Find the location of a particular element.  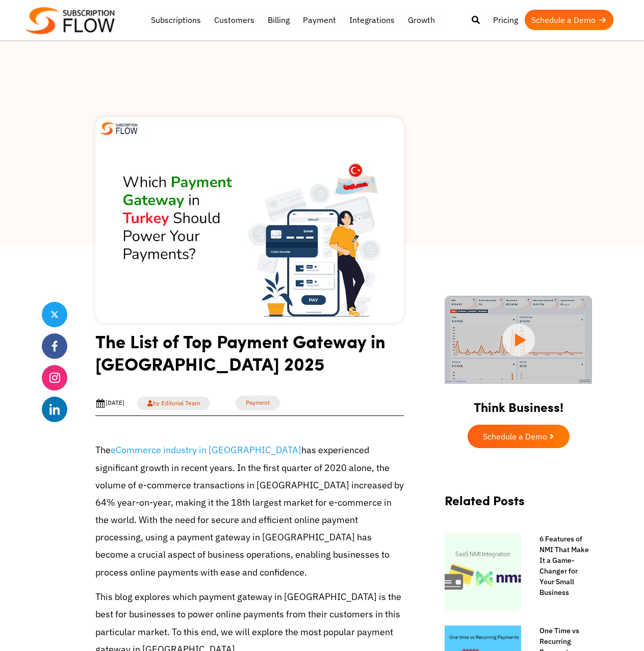

a: by Editorial Team is located at coordinates (173, 403).